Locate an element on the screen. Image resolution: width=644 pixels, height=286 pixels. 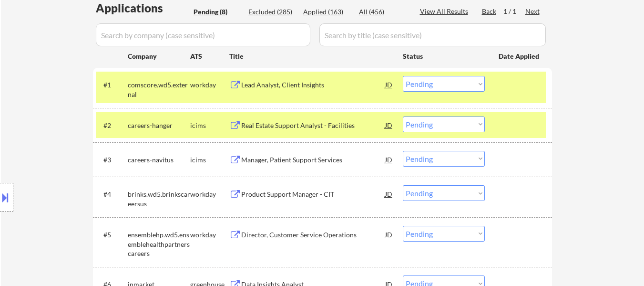
input: Search by company (case sensitive) is located at coordinates (203, 35).